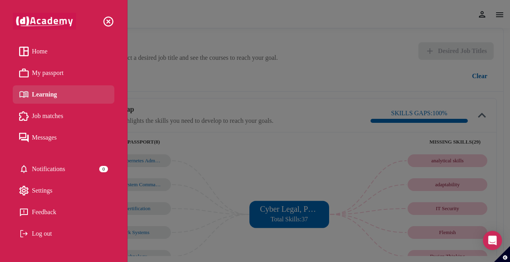  Describe the element at coordinates (49, 169) in the screenshot. I see `span: Notifications` at that location.